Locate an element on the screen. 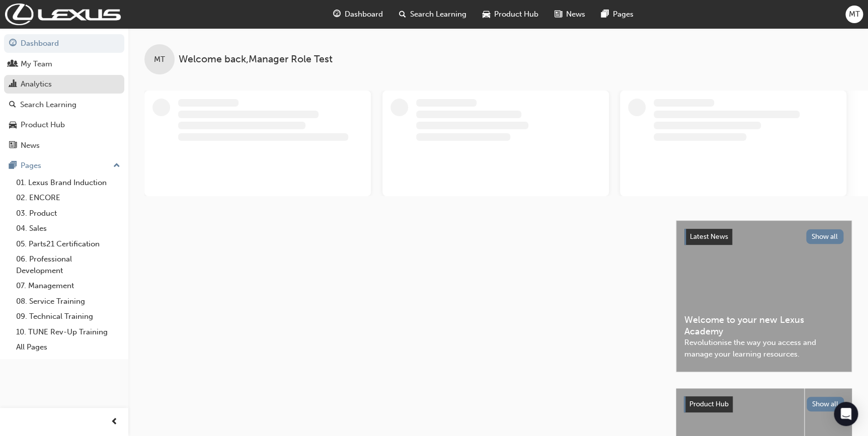 This screenshot has height=436, width=868. span: Search Learning is located at coordinates (438, 14).